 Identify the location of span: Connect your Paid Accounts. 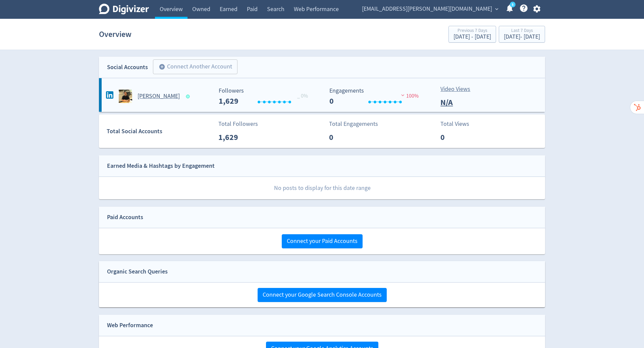
(322, 241).